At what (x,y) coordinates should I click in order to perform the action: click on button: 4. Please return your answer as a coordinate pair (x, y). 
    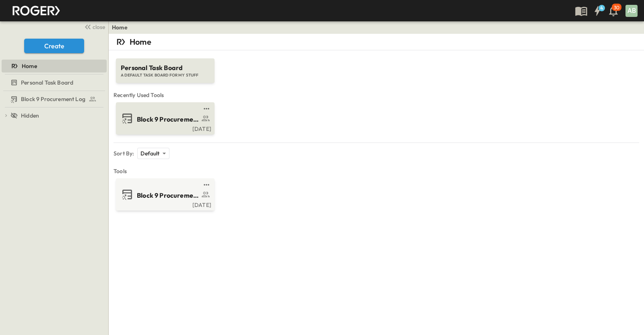
    Looking at the image, I should click on (598, 11).